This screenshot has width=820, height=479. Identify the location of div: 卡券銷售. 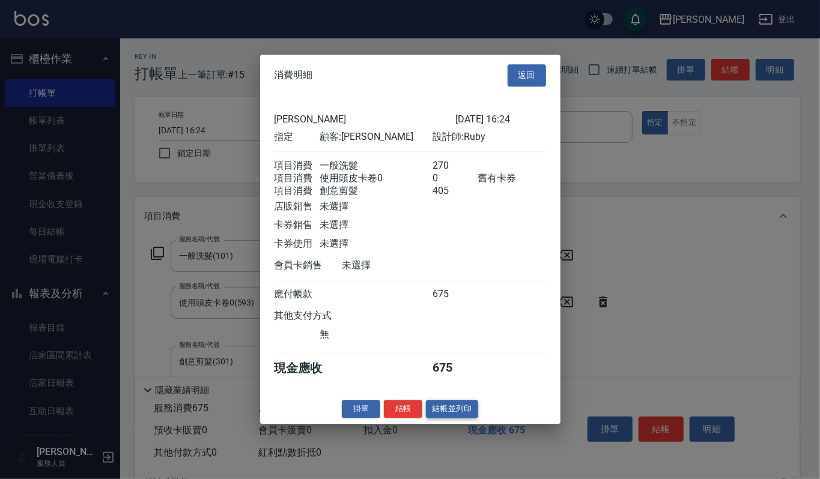
(297, 225).